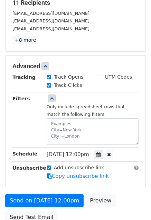  Describe the element at coordinates (75, 66) in the screenshot. I see `h5: Advanced` at that location.